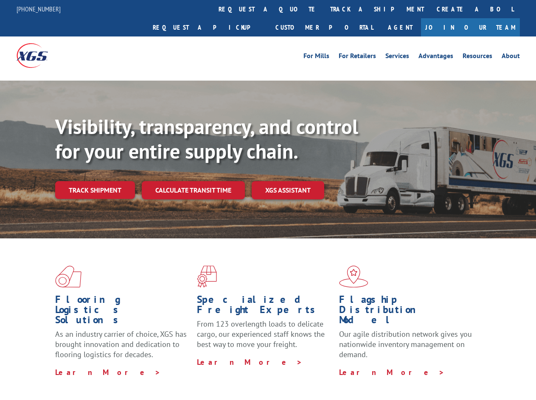  I want to click on img: xgs-icon-total-supply-chain-intelligence-red, so click(68, 277).